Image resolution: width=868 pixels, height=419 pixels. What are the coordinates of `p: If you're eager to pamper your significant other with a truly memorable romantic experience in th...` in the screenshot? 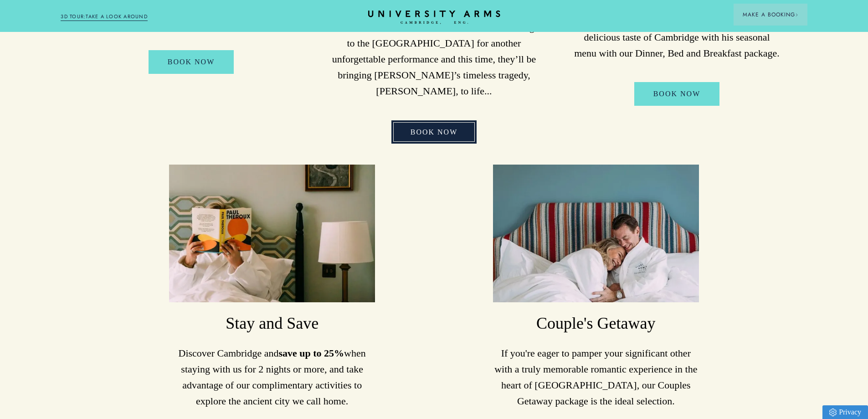 It's located at (596, 377).